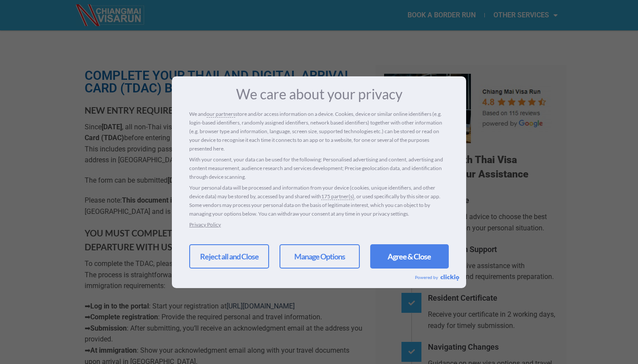  Describe the element at coordinates (319, 256) in the screenshot. I see `a: Manage Options` at that location.